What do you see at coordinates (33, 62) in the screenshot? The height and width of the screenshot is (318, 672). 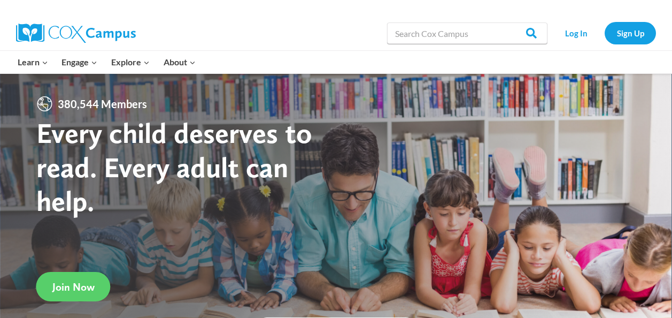 I see `span: Learn` at bounding box center [33, 62].